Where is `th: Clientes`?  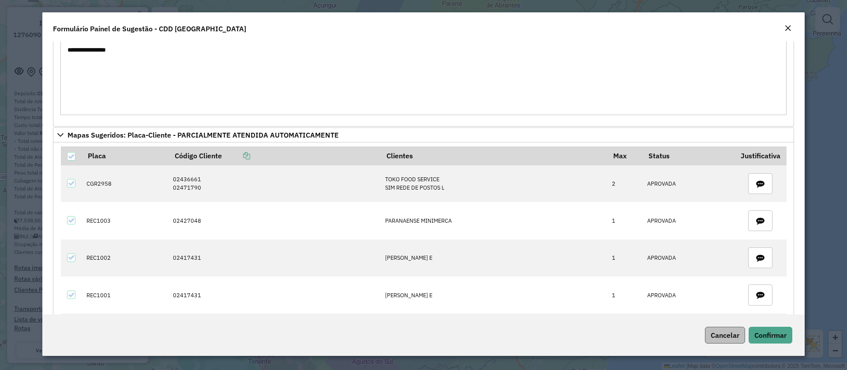 th: Clientes is located at coordinates (494, 156).